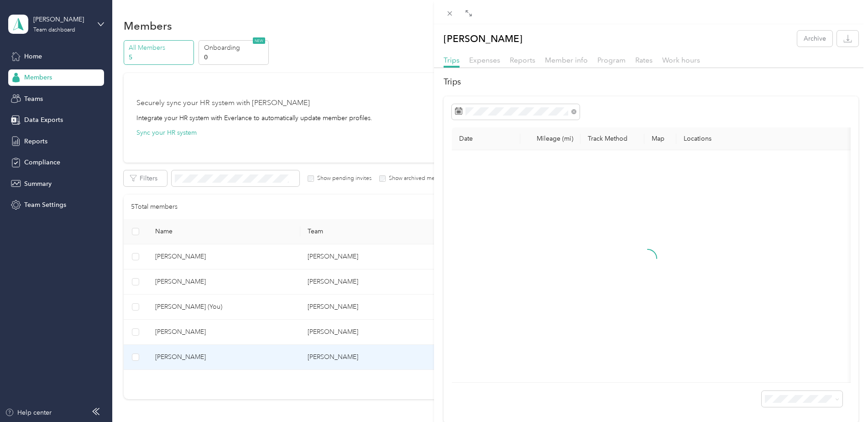 The image size is (868, 422). Describe the element at coordinates (523, 60) in the screenshot. I see `span: Reports` at that location.